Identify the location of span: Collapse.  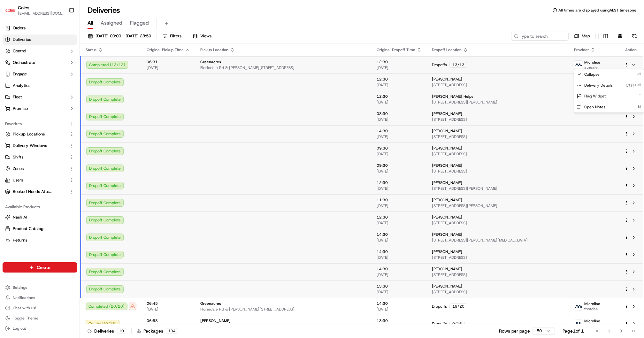
(592, 74).